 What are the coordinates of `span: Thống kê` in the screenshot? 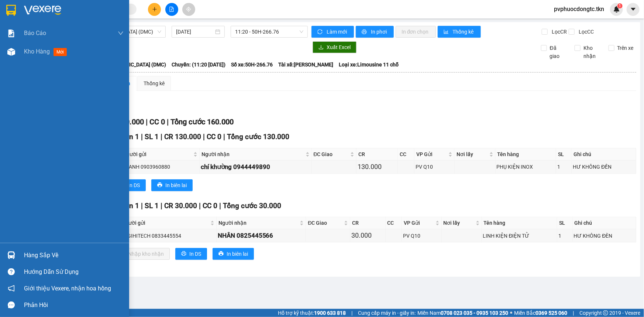 It's located at (464, 32).